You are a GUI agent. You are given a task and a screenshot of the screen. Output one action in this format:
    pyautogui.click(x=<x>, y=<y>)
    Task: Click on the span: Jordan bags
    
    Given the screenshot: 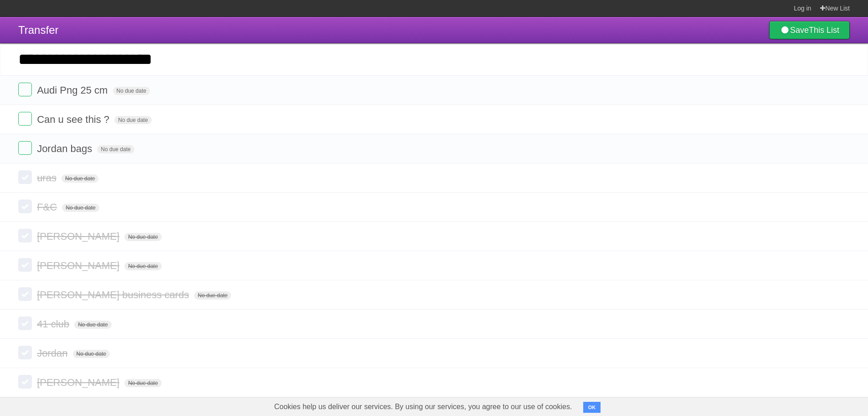 What is the action you would take?
    pyautogui.click(x=66, y=148)
    